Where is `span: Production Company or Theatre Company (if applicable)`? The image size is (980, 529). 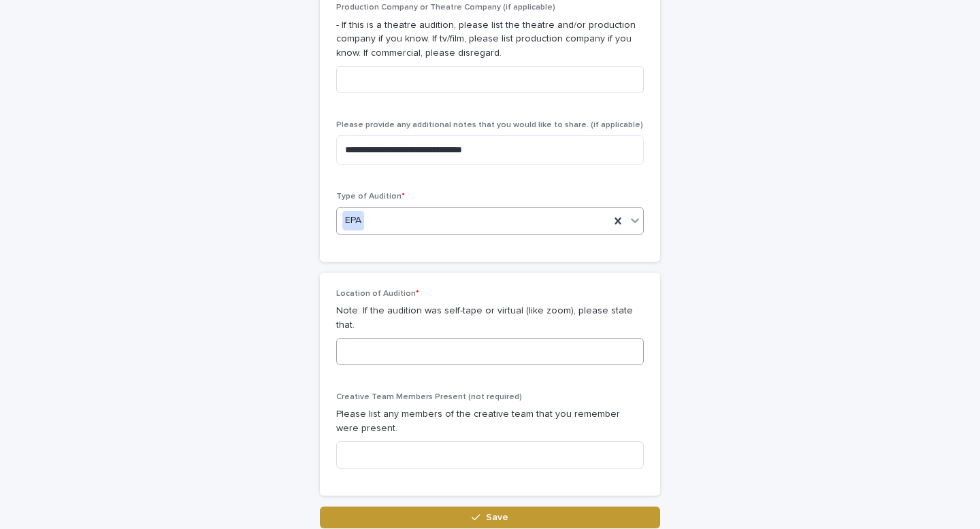
span: Production Company or Theatre Company (if applicable) is located at coordinates (445, 7).